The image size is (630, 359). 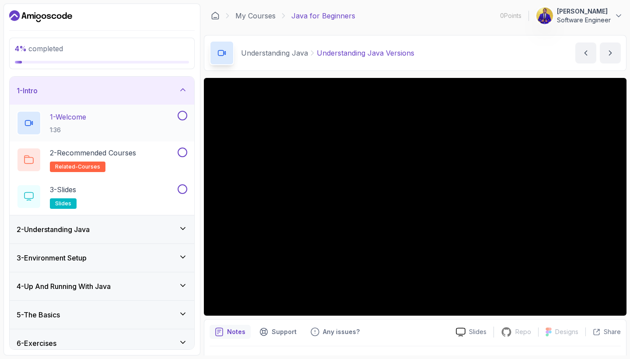 What do you see at coordinates (471, 332) in the screenshot?
I see `a: Slides` at bounding box center [471, 332].